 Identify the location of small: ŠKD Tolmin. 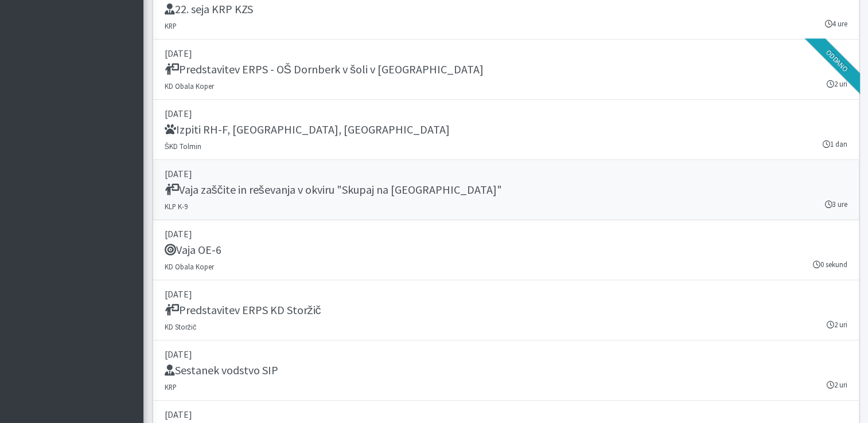
(183, 146).